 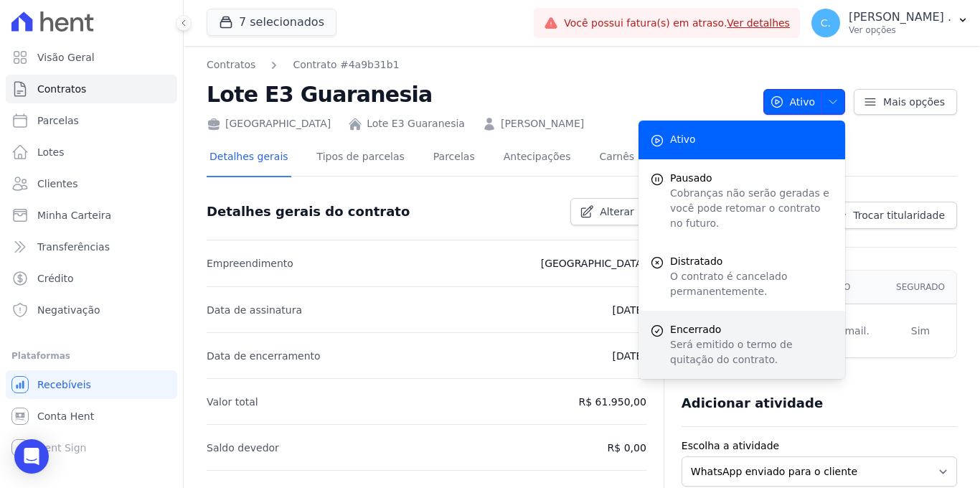 I want to click on a: Transferências, so click(x=91, y=247).